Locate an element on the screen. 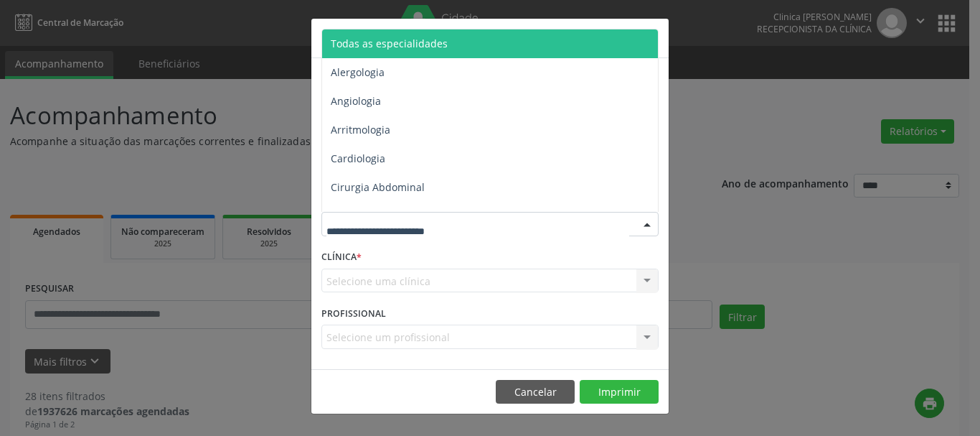 Image resolution: width=980 pixels, height=436 pixels. label: PROFISSIONAL is located at coordinates (354, 313).